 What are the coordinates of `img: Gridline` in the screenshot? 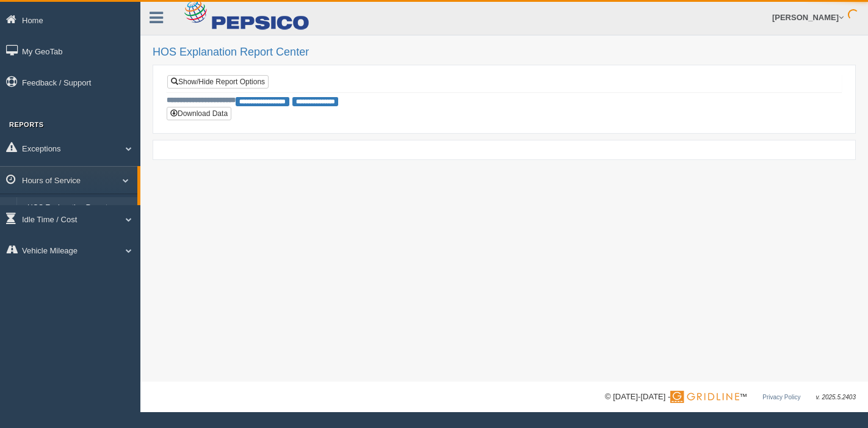 It's located at (704, 397).